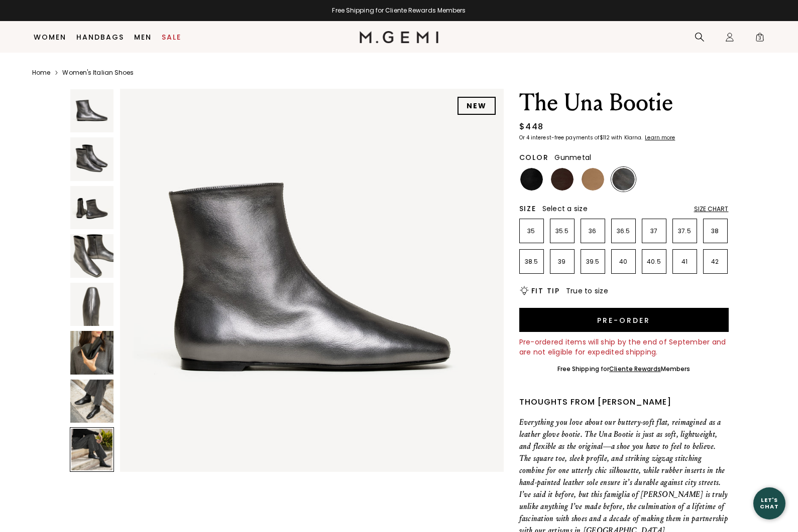 The width and height of the screenshot is (798, 532). I want to click on p: 37.5, so click(684, 231).